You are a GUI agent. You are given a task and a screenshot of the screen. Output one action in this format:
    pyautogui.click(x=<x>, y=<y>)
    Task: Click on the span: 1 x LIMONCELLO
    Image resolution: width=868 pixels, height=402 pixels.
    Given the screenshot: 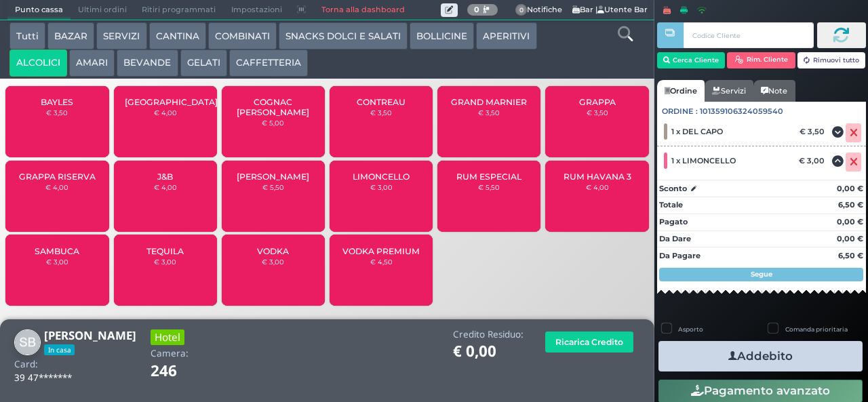 What is the action you would take?
    pyautogui.click(x=703, y=161)
    